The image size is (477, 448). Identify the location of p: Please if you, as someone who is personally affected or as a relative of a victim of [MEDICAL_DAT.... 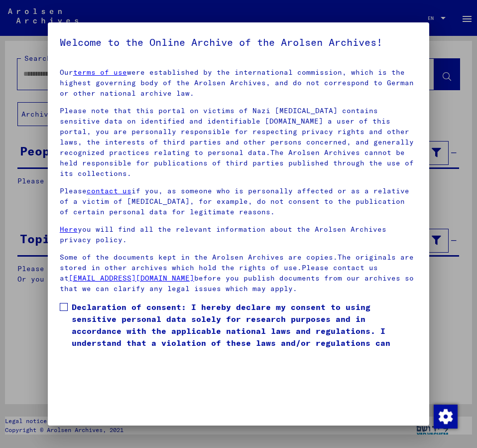
(239, 201).